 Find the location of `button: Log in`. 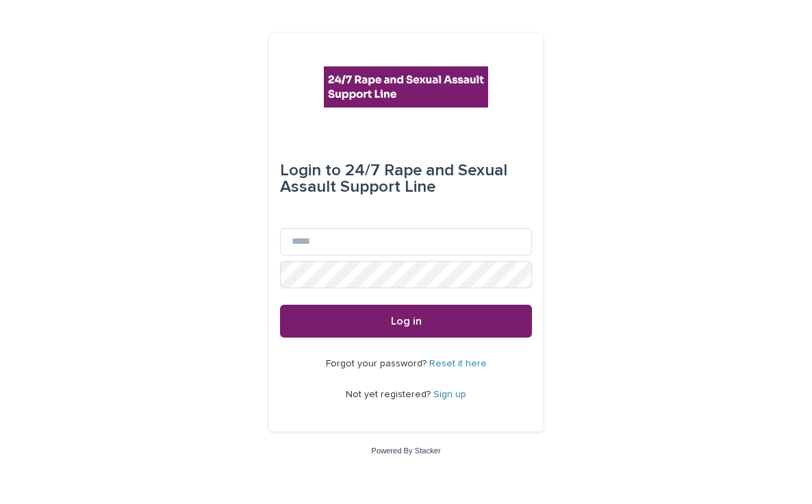

button: Log in is located at coordinates (406, 321).